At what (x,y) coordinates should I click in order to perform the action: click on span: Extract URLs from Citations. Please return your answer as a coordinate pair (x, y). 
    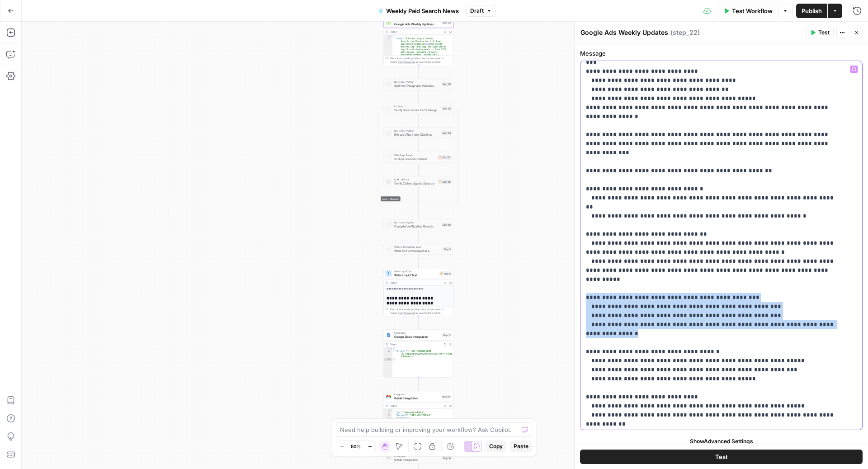
    Looking at the image, I should click on (417, 135).